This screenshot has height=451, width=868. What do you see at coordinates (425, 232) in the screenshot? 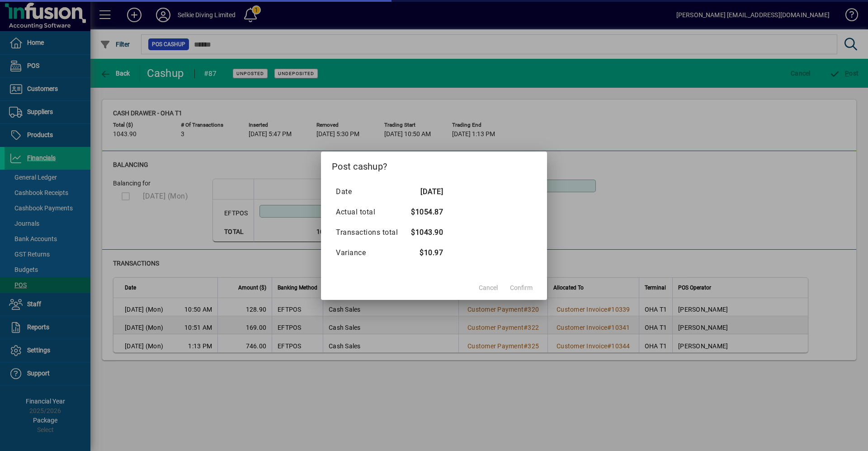
I see `td: $1043.90` at bounding box center [425, 232].